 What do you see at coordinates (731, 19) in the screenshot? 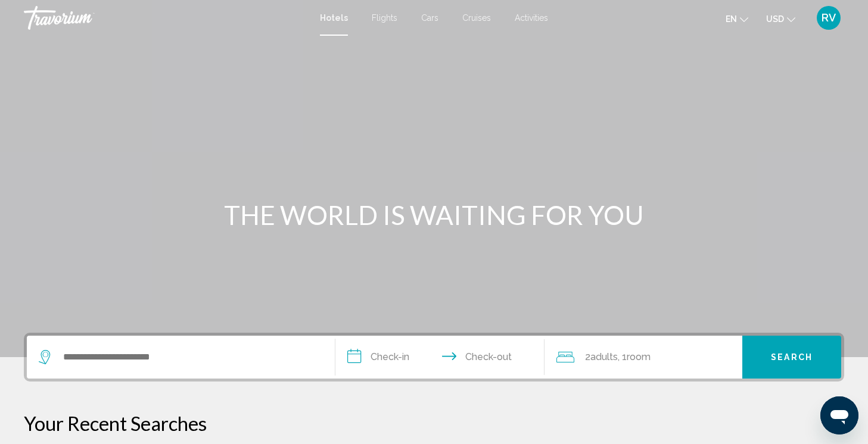
I see `span: en` at bounding box center [731, 19].